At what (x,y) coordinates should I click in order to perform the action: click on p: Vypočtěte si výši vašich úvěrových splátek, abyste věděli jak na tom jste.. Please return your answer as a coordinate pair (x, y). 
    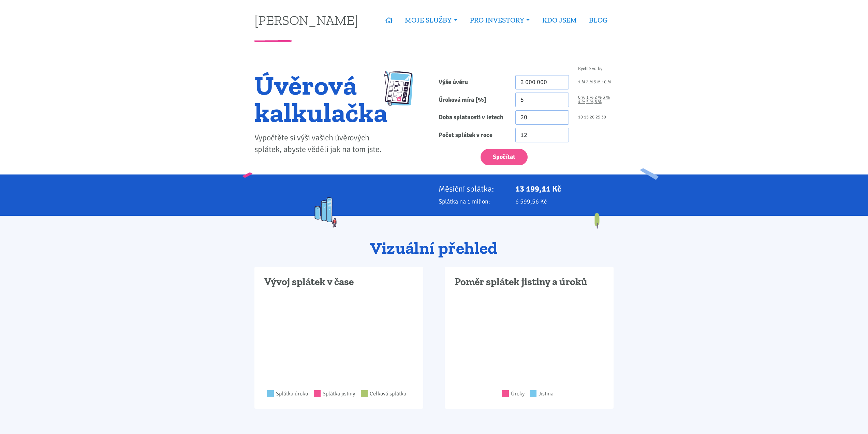
    Looking at the image, I should click on (321, 144).